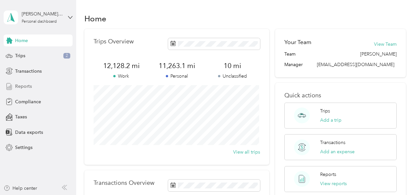  I want to click on p: Trips Overview, so click(114, 41).